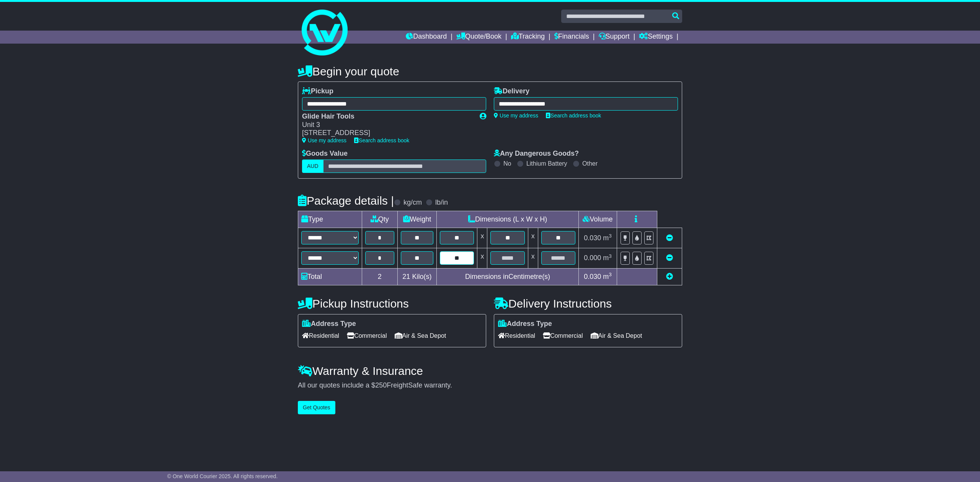 The image size is (980, 482). What do you see at coordinates (380, 220) in the screenshot?
I see `td: Qty` at bounding box center [380, 220].